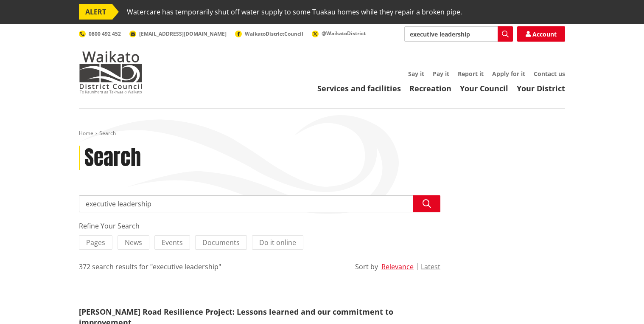 The width and height of the screenshot is (644, 324). Describe the element at coordinates (107, 133) in the screenshot. I see `span: Search` at that location.